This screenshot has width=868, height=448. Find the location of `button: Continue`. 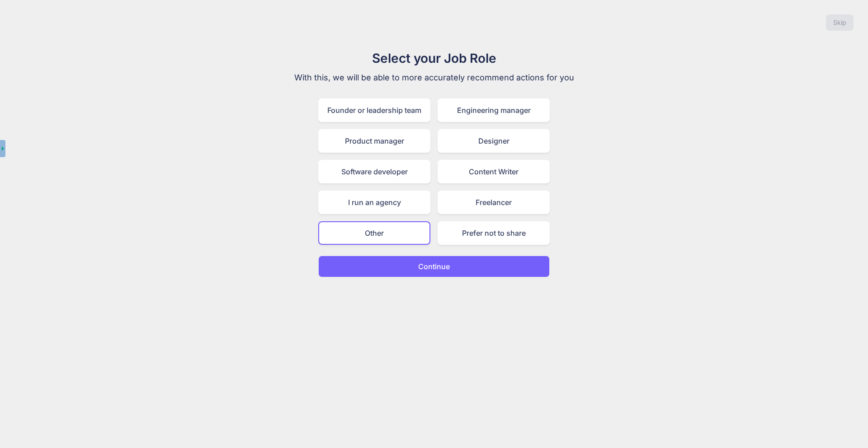

button: Continue is located at coordinates (434, 266).